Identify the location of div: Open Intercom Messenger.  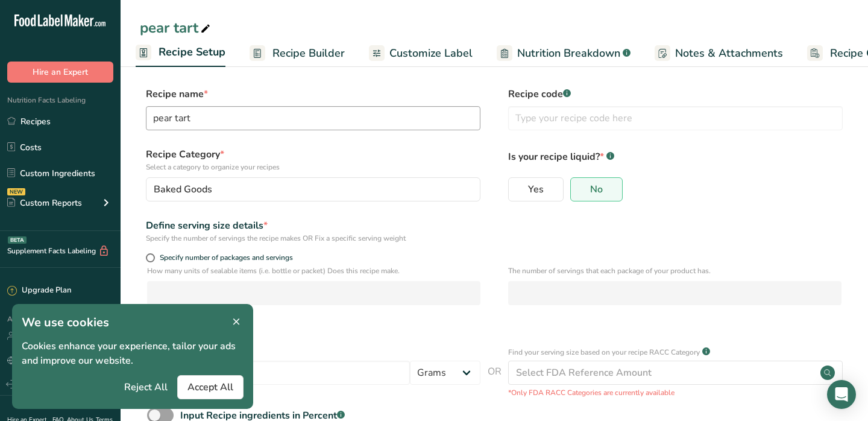
(841, 394).